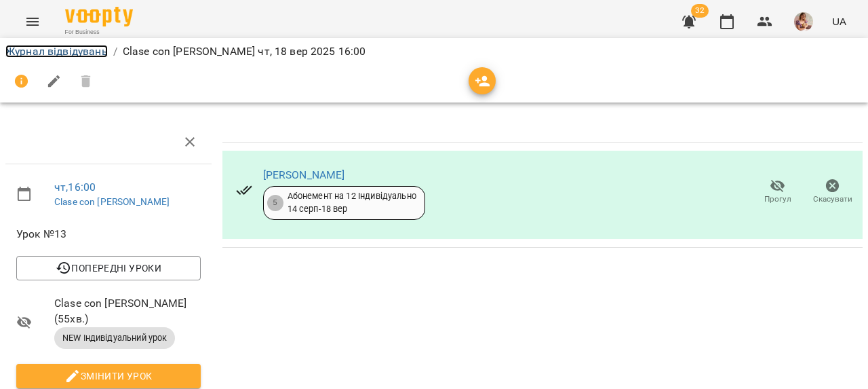  Describe the element at coordinates (33, 22) in the screenshot. I see `button: Menu` at that location.